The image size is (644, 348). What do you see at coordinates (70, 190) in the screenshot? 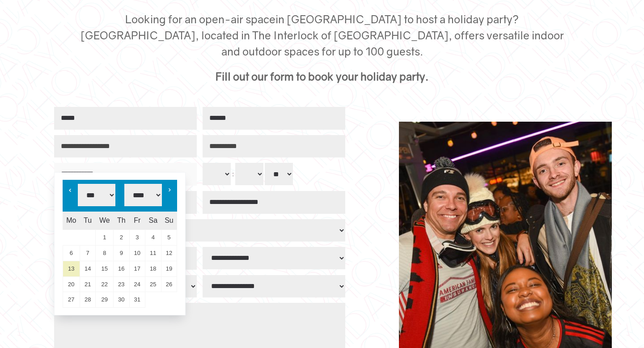
I see `a: Prev` at bounding box center [70, 190].